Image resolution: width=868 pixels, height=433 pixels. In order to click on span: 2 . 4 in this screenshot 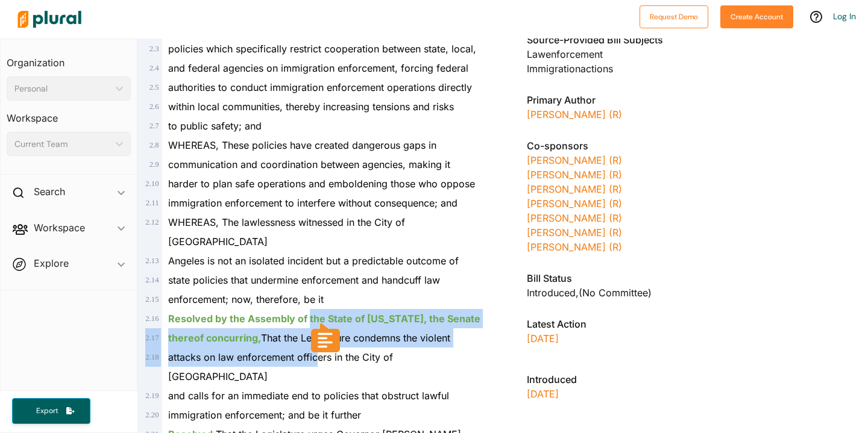, I will do `click(154, 68)`.